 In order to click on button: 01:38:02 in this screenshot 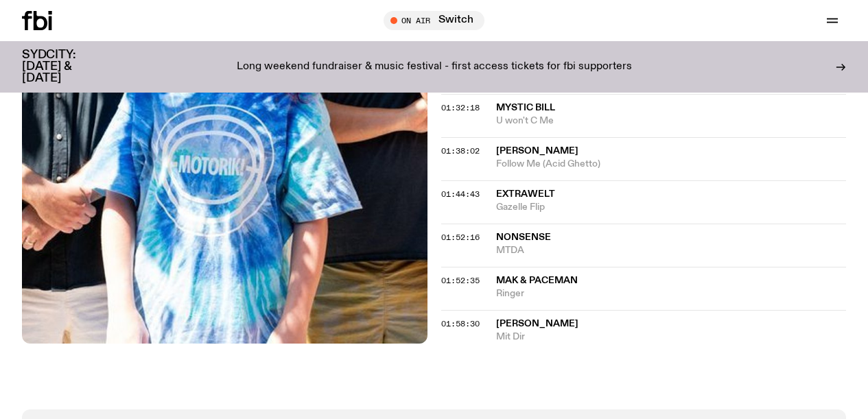, I will do `click(461, 151)`.